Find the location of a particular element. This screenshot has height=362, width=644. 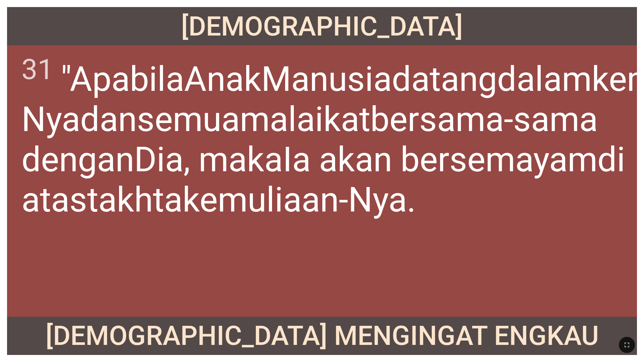

wg3956: malaikat is located at coordinates (323, 160).